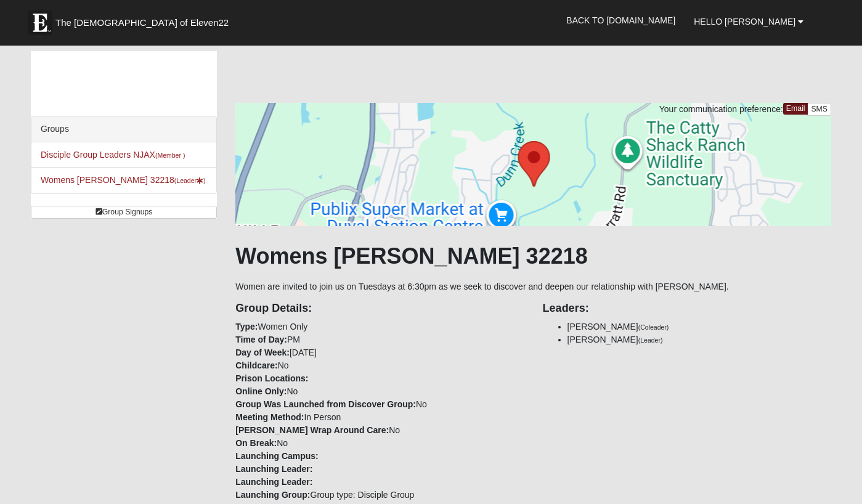 Image resolution: width=862 pixels, height=504 pixels. Describe the element at coordinates (246, 326) in the screenshot. I see `strong: Type:` at that location.